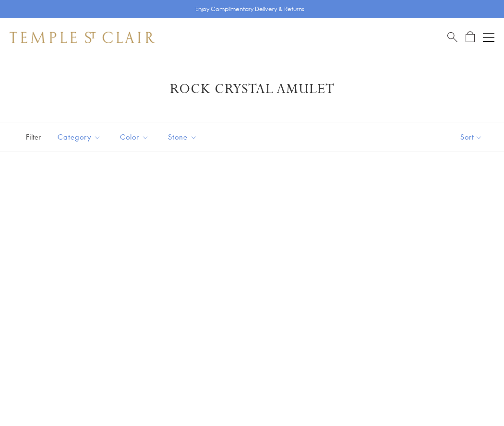 This screenshot has width=504, height=426. I want to click on button: Open navigation, so click(488, 38).